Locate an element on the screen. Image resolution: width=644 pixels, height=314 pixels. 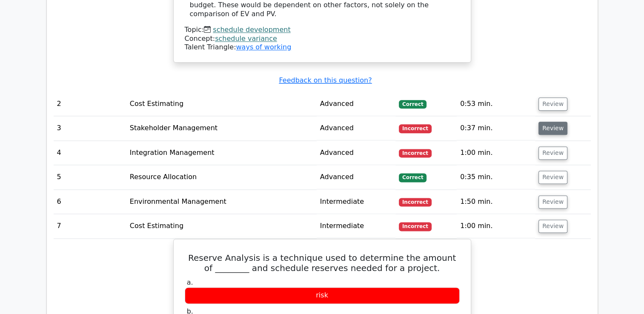
a: schedule development is located at coordinates (252, 29).